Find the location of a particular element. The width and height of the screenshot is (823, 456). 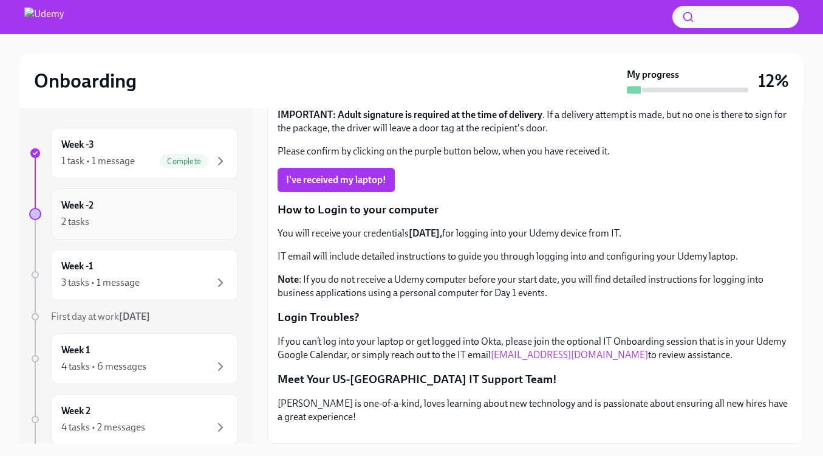

a: Week -13 tasks • 1 message is located at coordinates (134, 275).